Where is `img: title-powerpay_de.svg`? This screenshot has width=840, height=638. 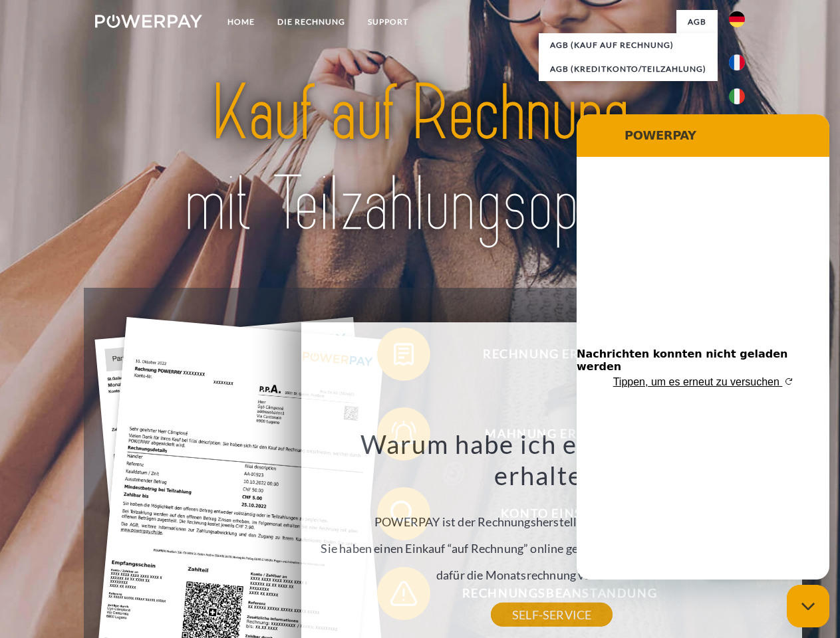 img: title-powerpay_de.svg is located at coordinates (420, 159).